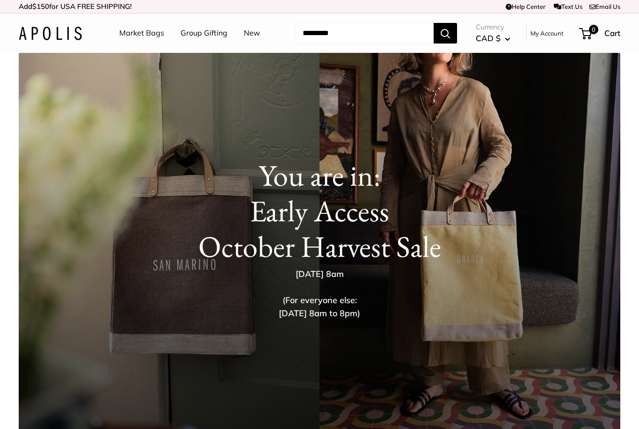  What do you see at coordinates (568, 7) in the screenshot?
I see `a: Text Us` at bounding box center [568, 7].